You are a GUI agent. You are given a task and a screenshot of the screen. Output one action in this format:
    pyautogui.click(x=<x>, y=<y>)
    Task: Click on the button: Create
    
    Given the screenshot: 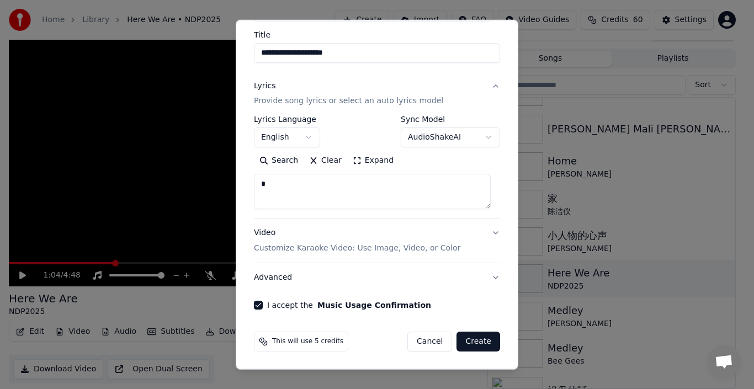 What is the action you would take?
    pyautogui.click(x=478, y=342)
    